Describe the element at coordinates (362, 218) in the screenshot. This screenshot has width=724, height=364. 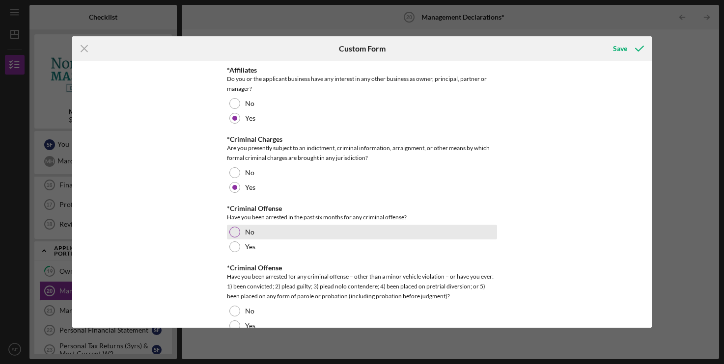
I see `div: Have you been arrested in the past six months for any criminal offense?` at that location.